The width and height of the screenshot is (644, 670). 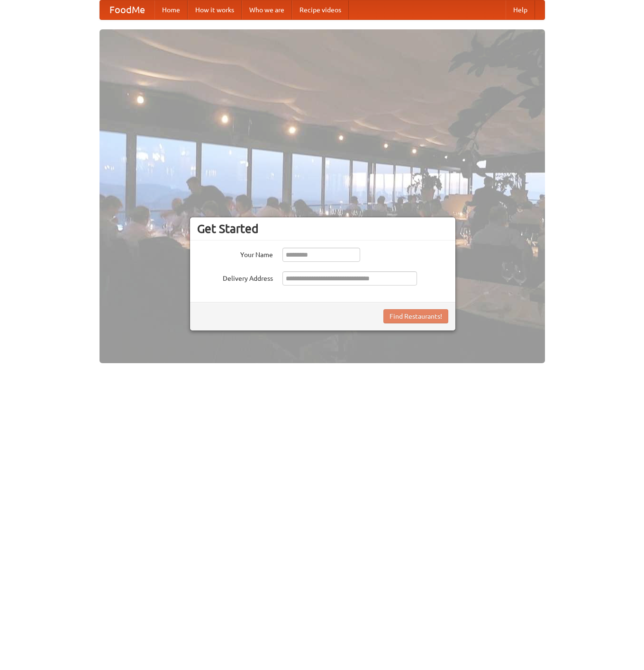 What do you see at coordinates (171, 10) in the screenshot?
I see `a: Home` at bounding box center [171, 10].